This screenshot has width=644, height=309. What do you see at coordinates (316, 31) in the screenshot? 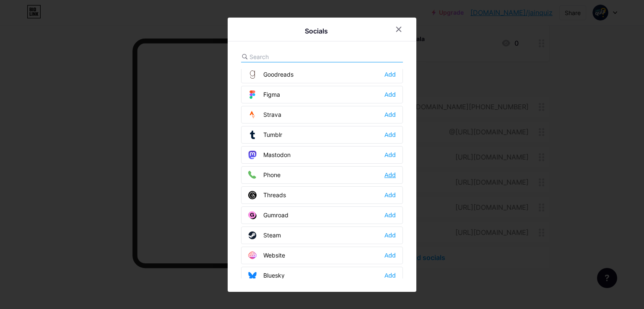
I see `div: Socials` at bounding box center [316, 31].